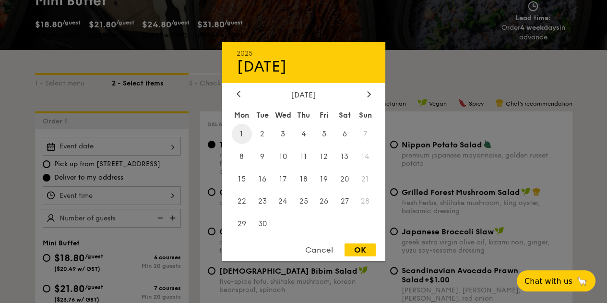 This screenshot has width=607, height=303. What do you see at coordinates (344, 115) in the screenshot?
I see `div: Sat` at bounding box center [344, 115].